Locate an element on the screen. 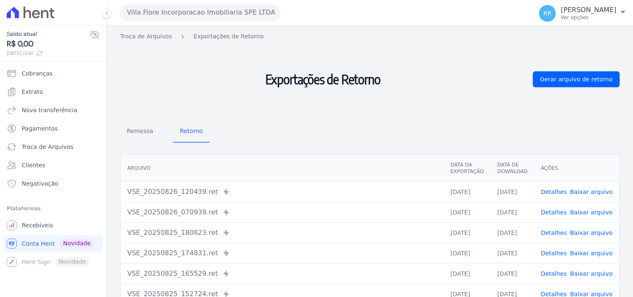  h2: Exportações de Retorno is located at coordinates (323, 79).